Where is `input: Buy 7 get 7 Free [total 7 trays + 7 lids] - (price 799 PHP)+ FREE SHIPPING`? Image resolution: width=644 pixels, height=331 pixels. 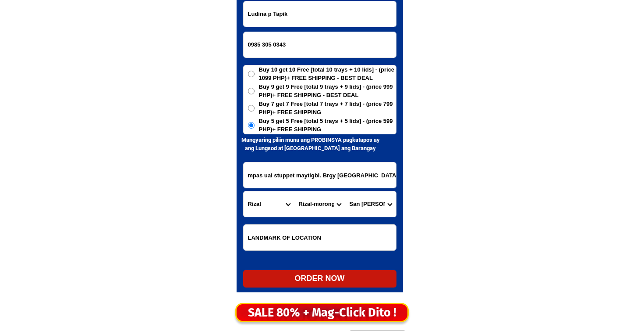 input: Buy 7 get 7 Free [total 7 trays + 7 lids] - (price 799 PHP)+ FREE SHIPPING is located at coordinates (251, 108).